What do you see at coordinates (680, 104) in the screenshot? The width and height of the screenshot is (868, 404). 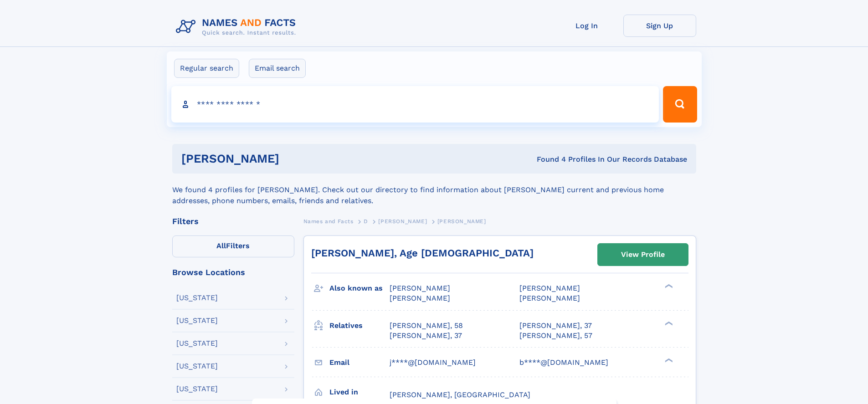 I see `button: Search Button` at bounding box center [680, 104].